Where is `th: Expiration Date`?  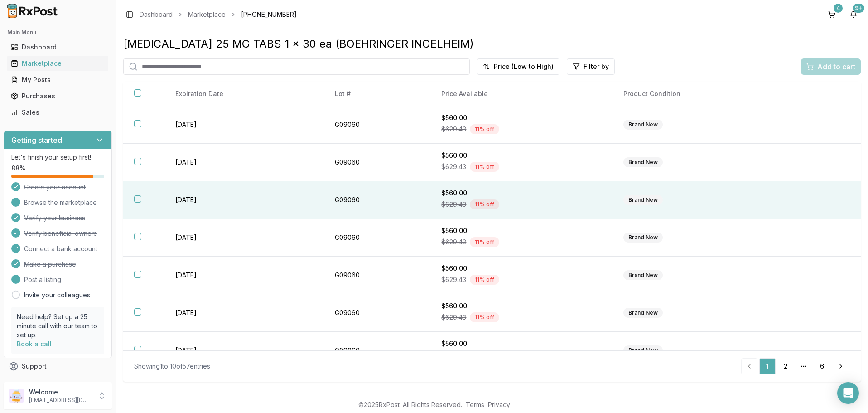
th: Expiration Date is located at coordinates (244, 94).